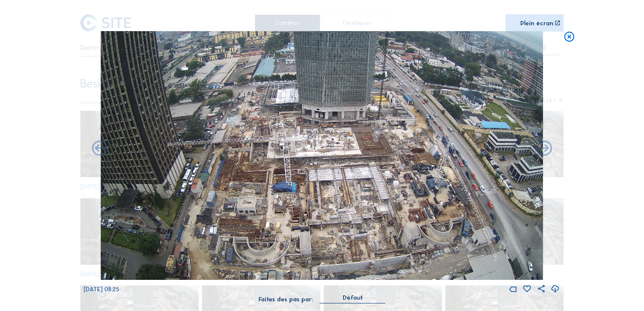  What do you see at coordinates (286, 299) in the screenshot?
I see `div: Faites des pas par:` at bounding box center [286, 299].